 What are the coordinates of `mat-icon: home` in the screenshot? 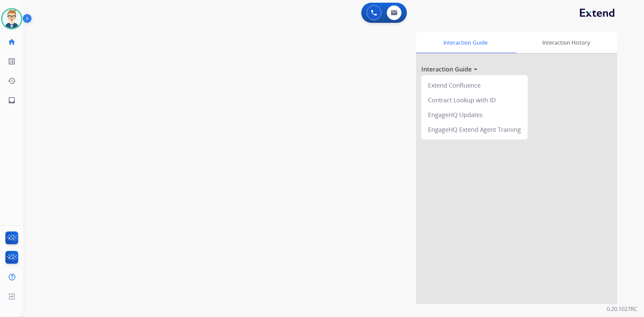 It's located at (12, 42).